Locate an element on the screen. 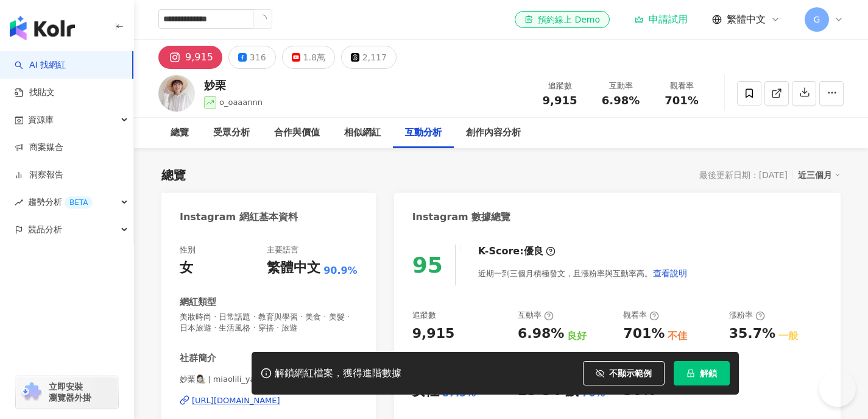  div: 繁體中文 is located at coordinates (294, 268).